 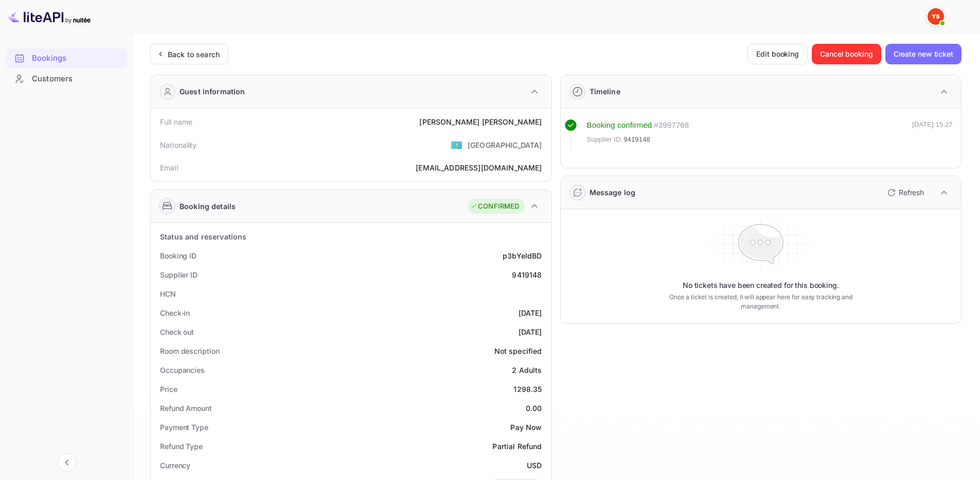 I want to click on button: Collapse navigation, so click(x=67, y=462).